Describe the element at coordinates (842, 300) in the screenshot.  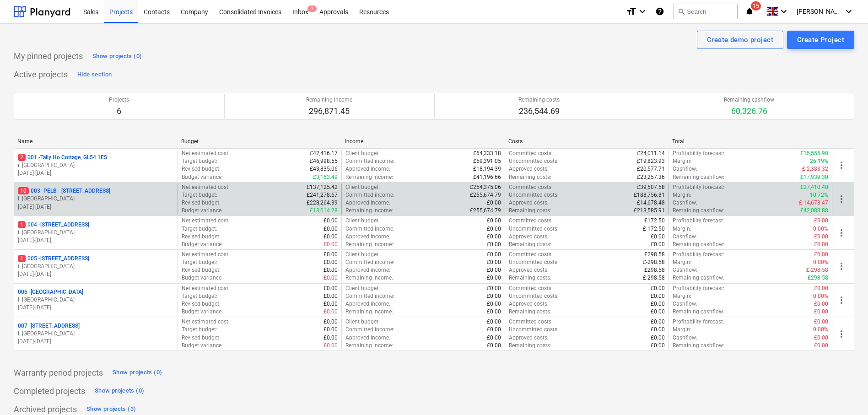
I see `span: more_vert` at that location.